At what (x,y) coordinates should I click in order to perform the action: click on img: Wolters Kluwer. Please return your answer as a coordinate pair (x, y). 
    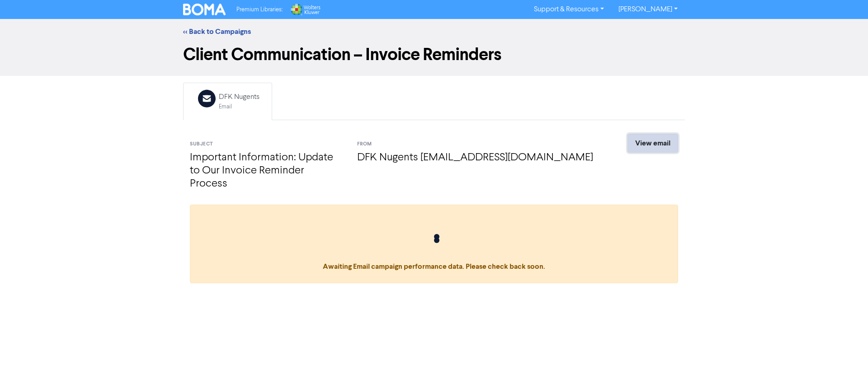
    Looking at the image, I should click on (305, 9).